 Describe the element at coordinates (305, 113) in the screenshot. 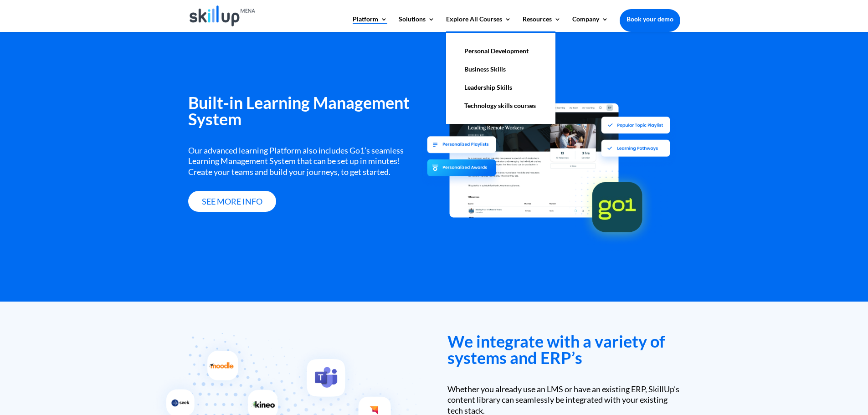

I see `h3: Built-in Learning Management System` at that location.